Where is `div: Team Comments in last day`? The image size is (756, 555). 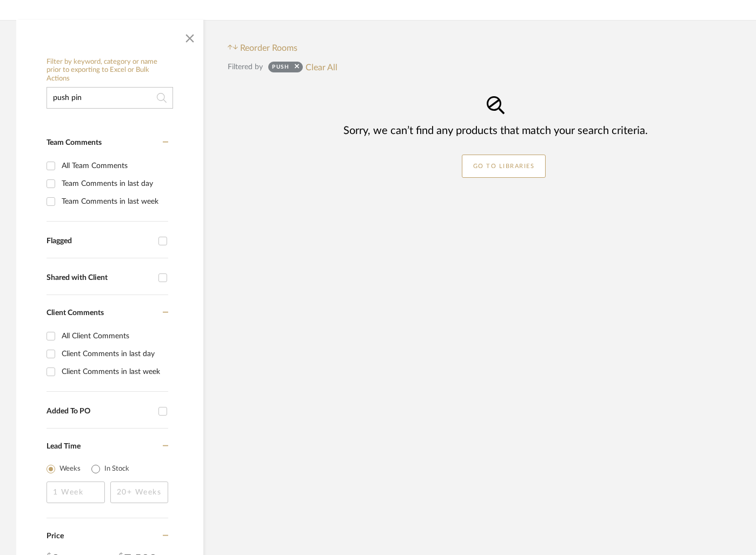
div: Team Comments in last day is located at coordinates (114, 184).